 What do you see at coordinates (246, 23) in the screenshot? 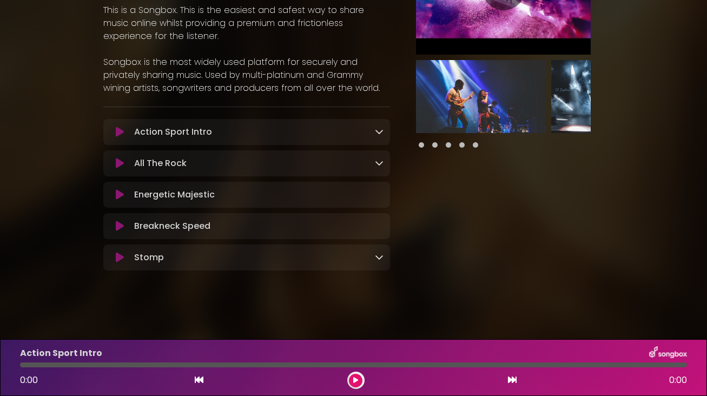
I see `p: This is a Songbox. This is the easiest and safest way to share music online whilst providing a pr...` at bounding box center [246, 23].